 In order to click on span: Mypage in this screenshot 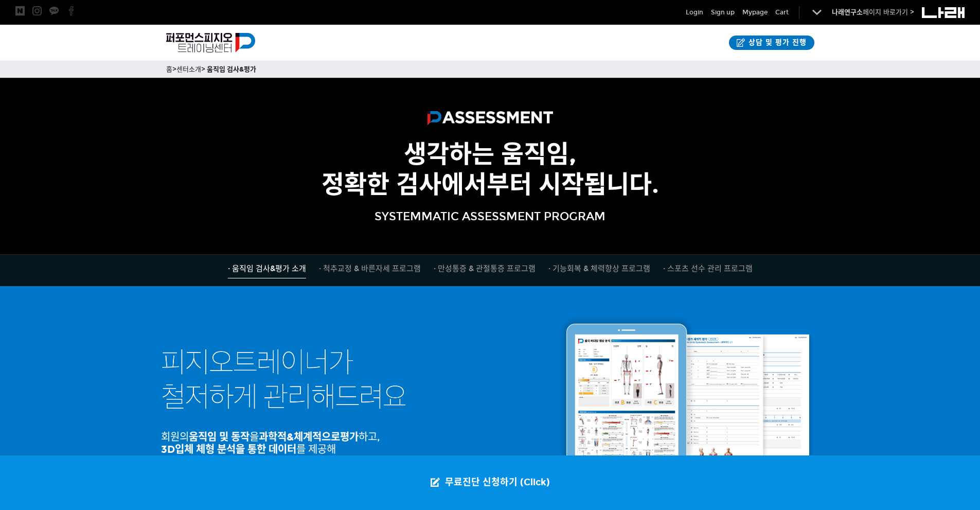, I will do `click(755, 13)`.